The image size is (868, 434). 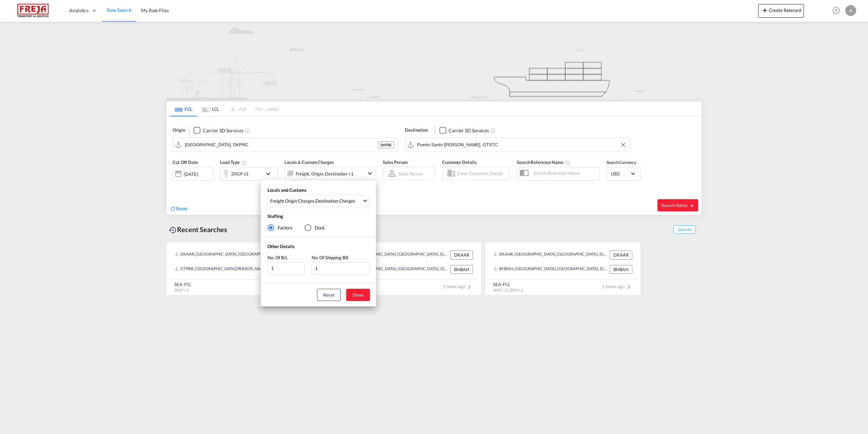 I want to click on input: No. Of Shipping Bill, so click(x=341, y=268).